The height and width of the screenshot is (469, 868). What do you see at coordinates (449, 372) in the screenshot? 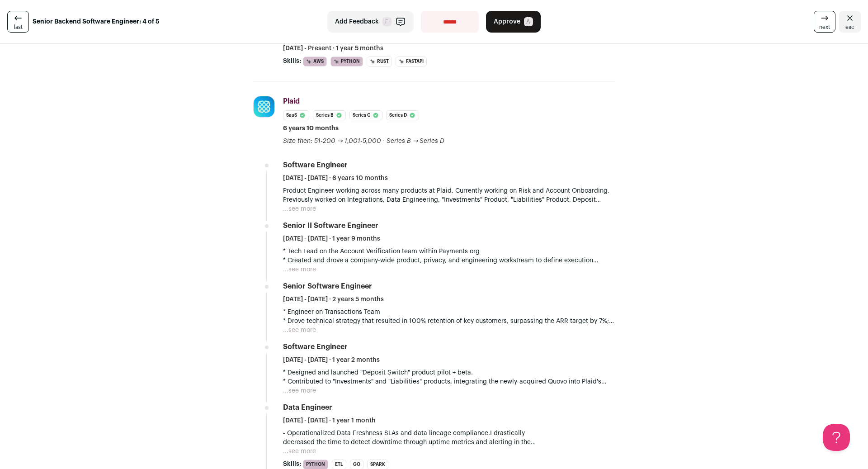
I see `p: * Designed and launched "Deposit Switch" product pilot + beta.` at bounding box center [449, 372].